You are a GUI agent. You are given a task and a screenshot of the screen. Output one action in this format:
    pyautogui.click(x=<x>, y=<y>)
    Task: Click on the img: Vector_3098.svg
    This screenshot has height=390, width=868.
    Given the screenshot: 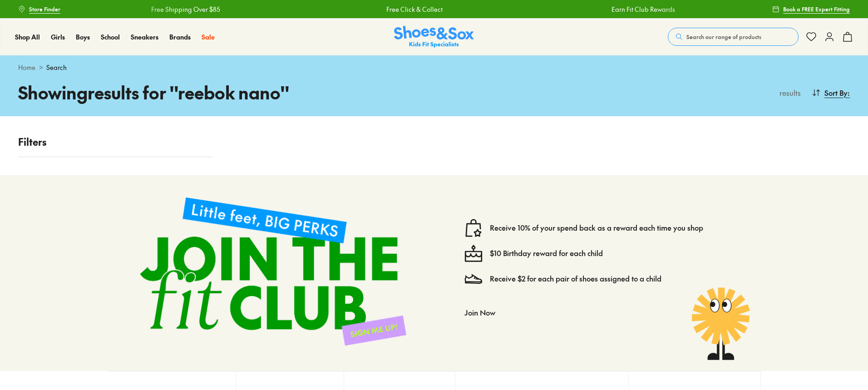 What is the action you would take?
    pyautogui.click(x=473, y=279)
    